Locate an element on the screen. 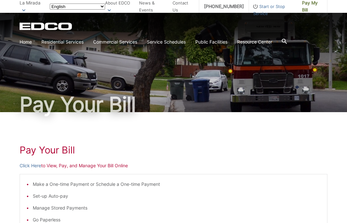  li: Set-up Auto-pay is located at coordinates (176, 196).